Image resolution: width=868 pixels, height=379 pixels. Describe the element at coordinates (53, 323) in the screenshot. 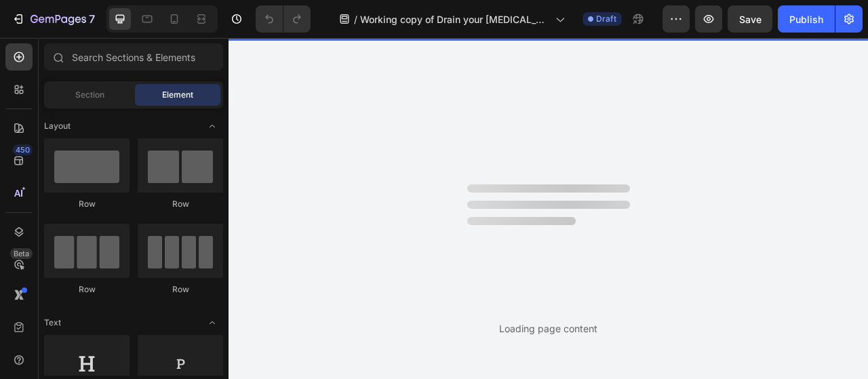

I see `span: Text` at that location.